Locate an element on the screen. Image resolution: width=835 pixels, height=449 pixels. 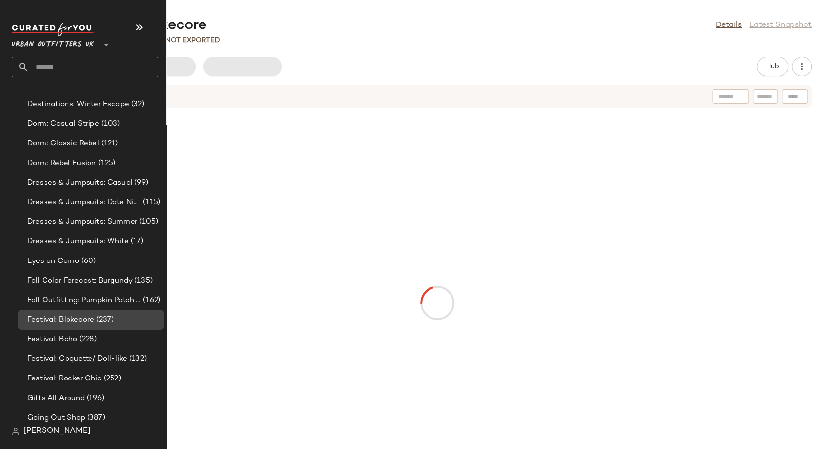
span: Eyes on Camo is located at coordinates (53, 261).